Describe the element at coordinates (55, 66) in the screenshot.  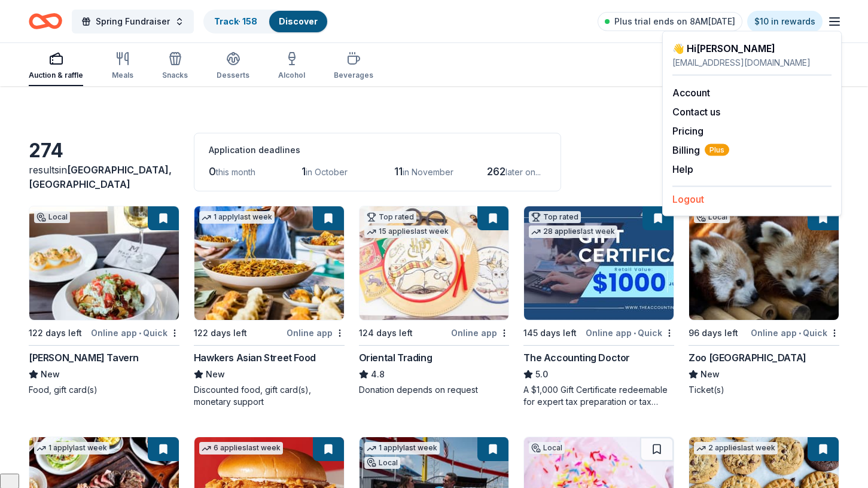
I see `button: Auction & raffle` at that location.